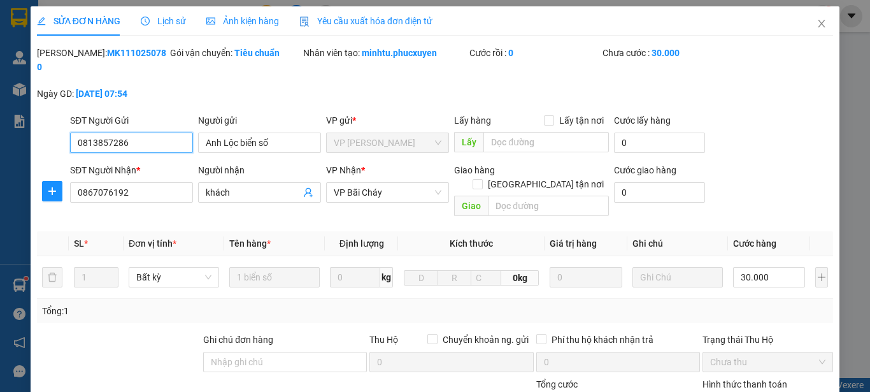 Image resolution: width=870 pixels, height=392 pixels. Describe the element at coordinates (768, 362) in the screenshot. I see `span: Chưa thu` at that location.